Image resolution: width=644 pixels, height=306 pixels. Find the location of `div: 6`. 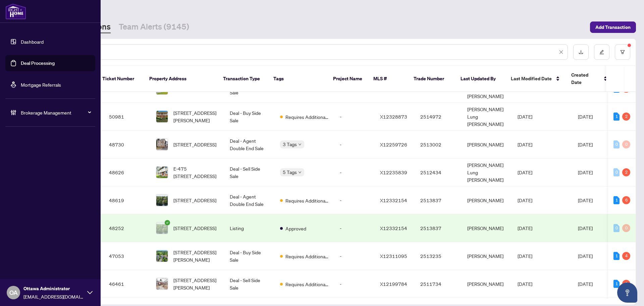

div: 6 is located at coordinates (626, 200).